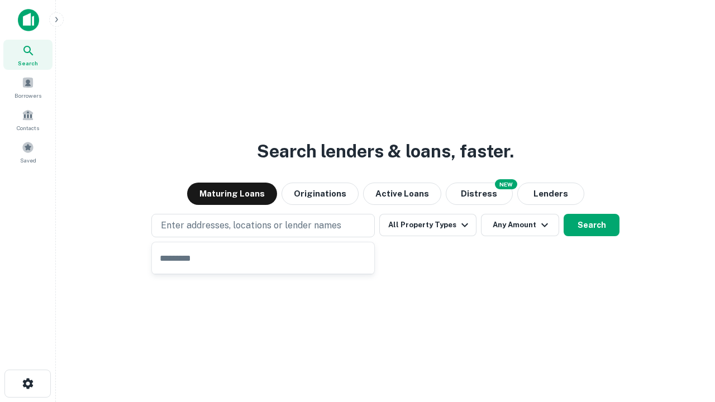 This screenshot has width=715, height=402. What do you see at coordinates (28, 128) in the screenshot?
I see `span: Contacts` at bounding box center [28, 128].